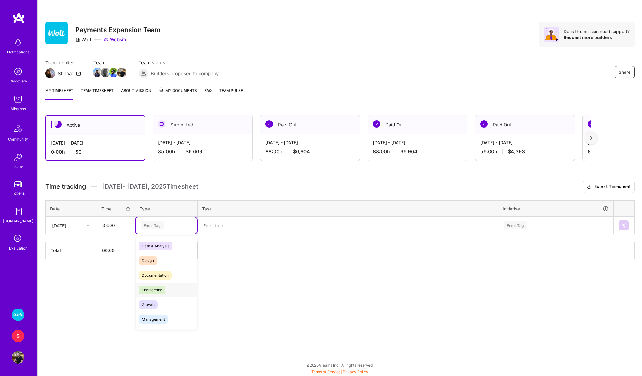 Image resolution: width=642 pixels, height=376 pixels. I want to click on span: Team Pulse, so click(231, 90).